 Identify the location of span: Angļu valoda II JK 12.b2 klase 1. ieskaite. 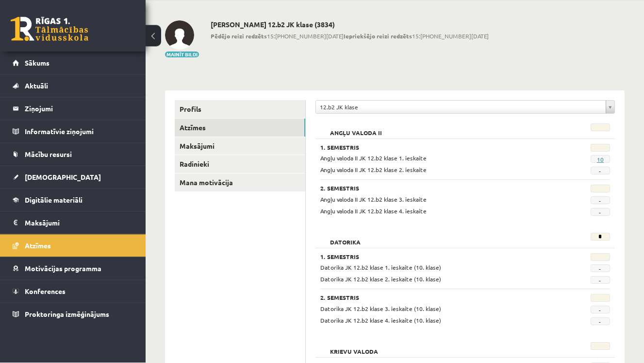
(373, 158).